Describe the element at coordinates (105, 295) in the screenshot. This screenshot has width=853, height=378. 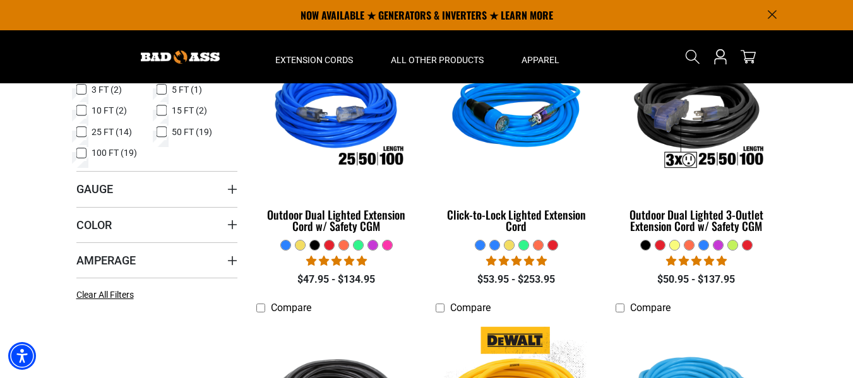
I see `span: Clear All Filters` at that location.